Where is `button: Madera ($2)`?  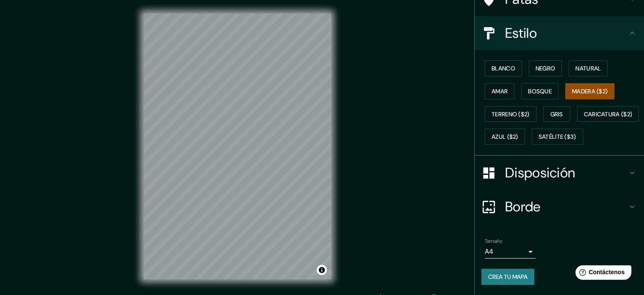
button: Madera ($2) is located at coordinates (590, 91).